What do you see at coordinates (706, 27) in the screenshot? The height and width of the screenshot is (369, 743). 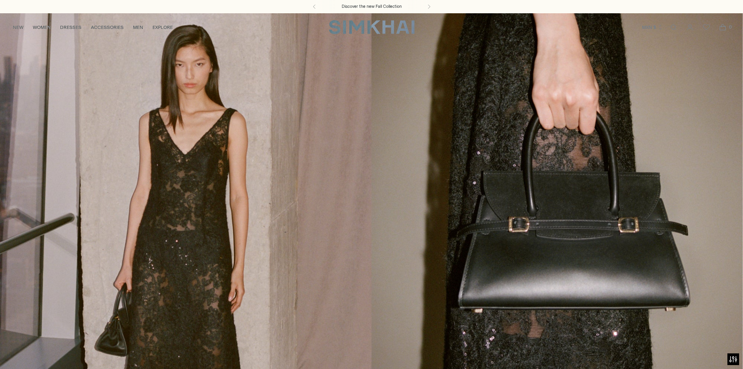 I see `a: Wishlist` at bounding box center [706, 27].